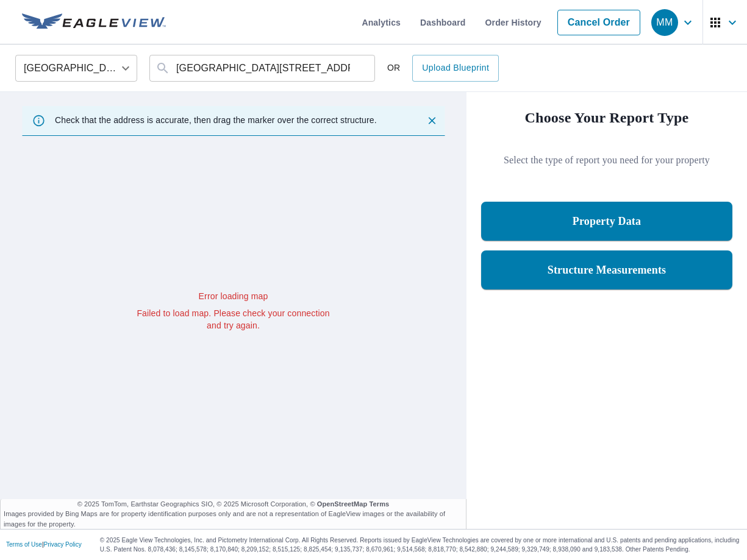 The width and height of the screenshot is (747, 560). What do you see at coordinates (599, 23) in the screenshot?
I see `a: Cancel Order` at bounding box center [599, 23].